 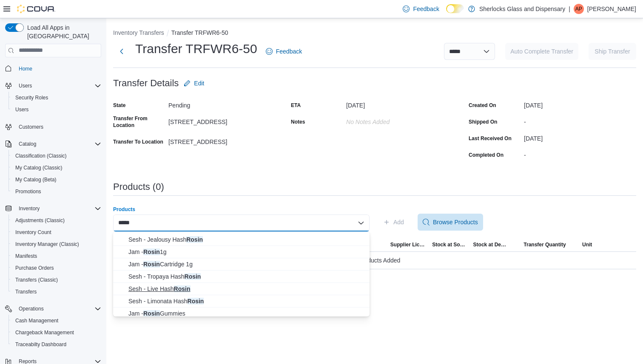 What do you see at coordinates (241, 313) in the screenshot?
I see `button: Jam - Rosin Gummies` at bounding box center [241, 313].